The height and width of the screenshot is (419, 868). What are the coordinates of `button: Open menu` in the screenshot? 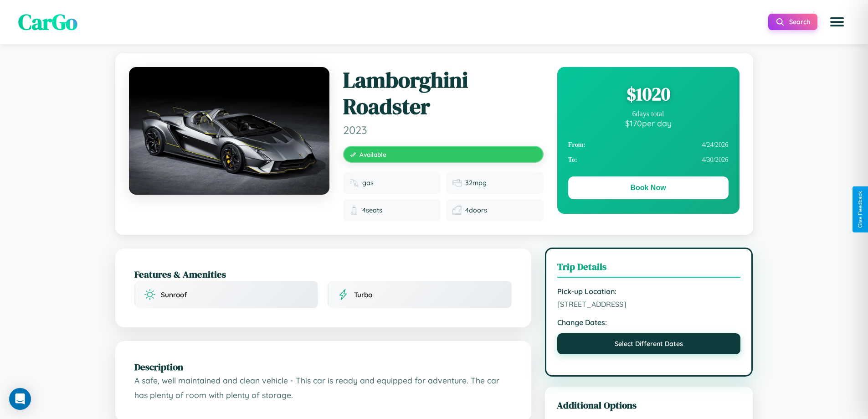 It's located at (837, 22).